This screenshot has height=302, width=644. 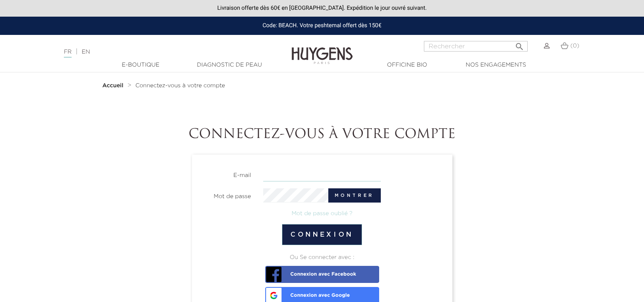 What do you see at coordinates (322, 135) in the screenshot?
I see `h1: Connectez-vous à votre compte` at bounding box center [322, 135].